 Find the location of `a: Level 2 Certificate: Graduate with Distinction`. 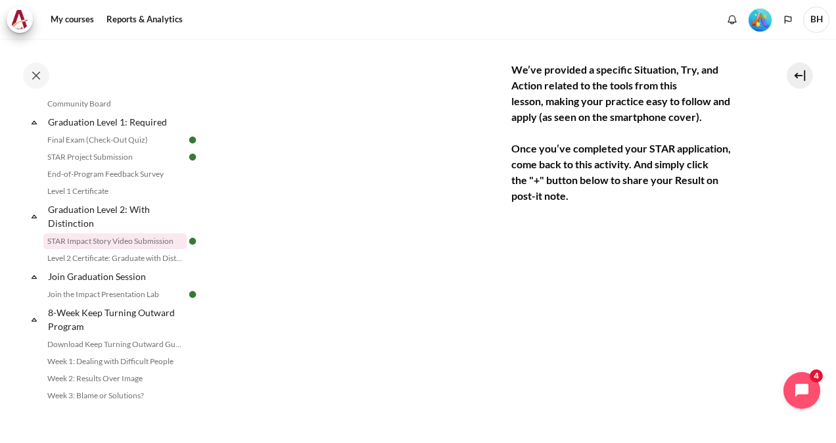

a: Level 2 Certificate: Graduate with Distinction is located at coordinates (115, 258).